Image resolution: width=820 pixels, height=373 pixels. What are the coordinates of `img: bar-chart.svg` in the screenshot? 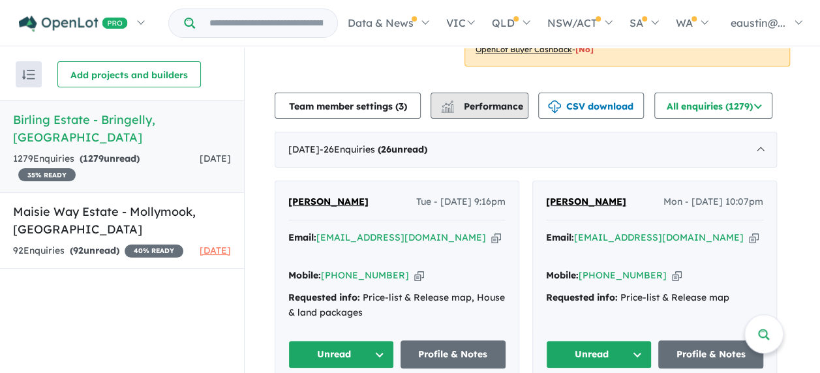 It's located at (448, 108).